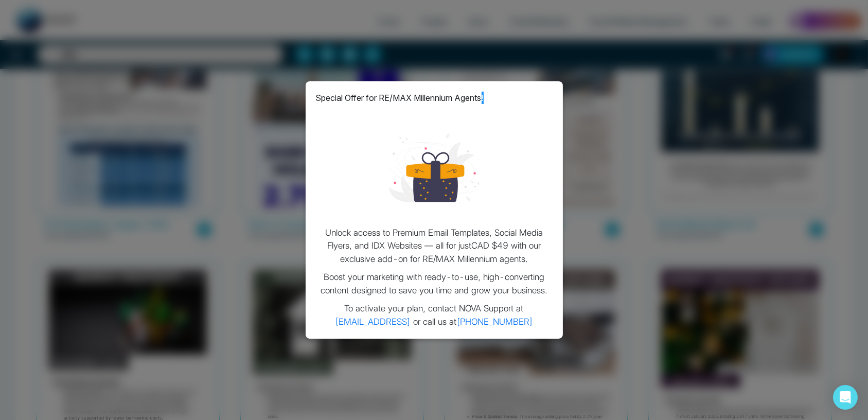  I want to click on p: Unlock access to Premium Email Templates, Social Media Flyers, and IDX Websites — all for just CA..., so click(434, 246).